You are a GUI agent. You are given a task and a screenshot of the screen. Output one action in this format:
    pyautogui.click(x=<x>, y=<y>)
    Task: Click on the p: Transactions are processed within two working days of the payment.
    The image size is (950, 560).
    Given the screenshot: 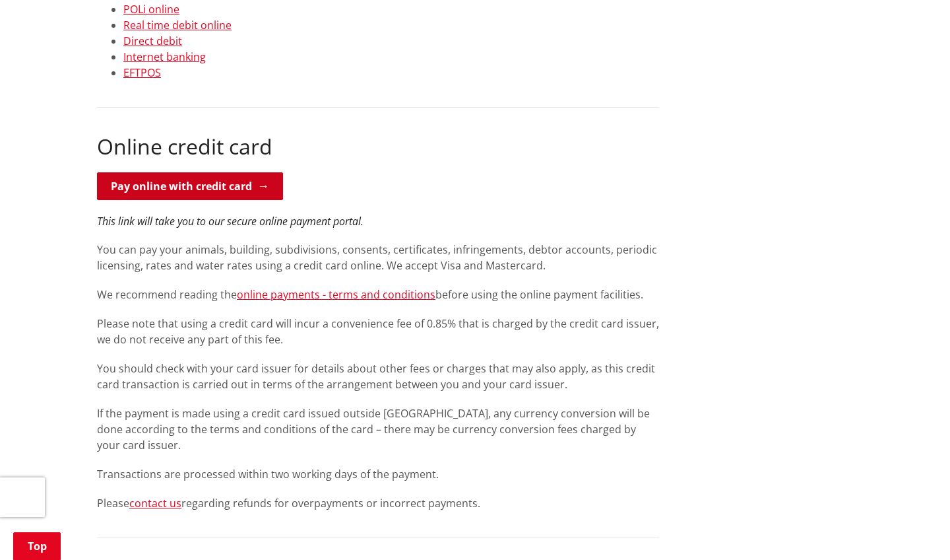 What is the action you would take?
    pyautogui.click(x=378, y=474)
    